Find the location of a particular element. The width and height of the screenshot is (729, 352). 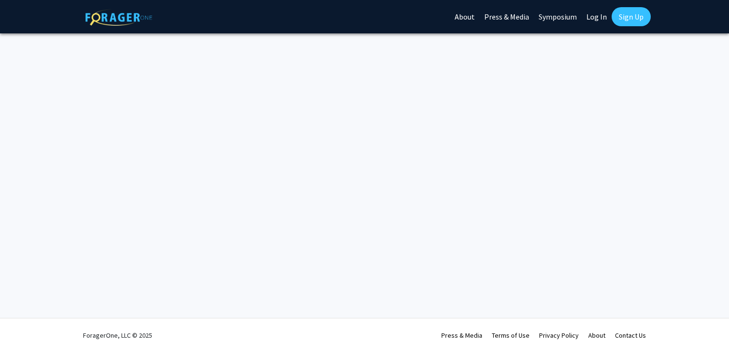

a: Privacy Policy is located at coordinates (558, 335).